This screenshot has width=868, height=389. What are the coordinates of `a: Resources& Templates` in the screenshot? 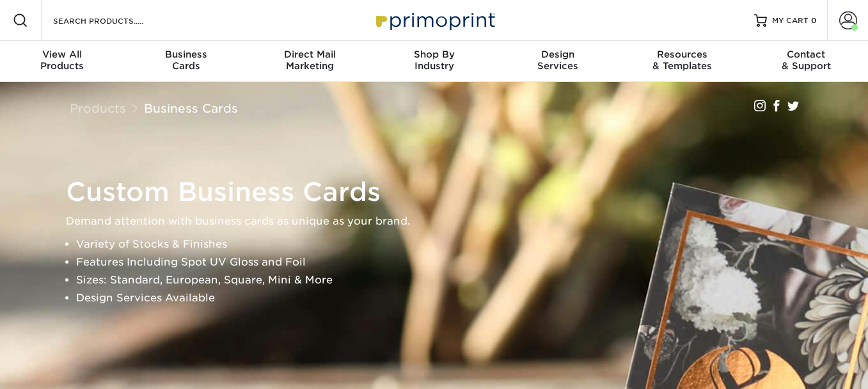 It's located at (682, 61).